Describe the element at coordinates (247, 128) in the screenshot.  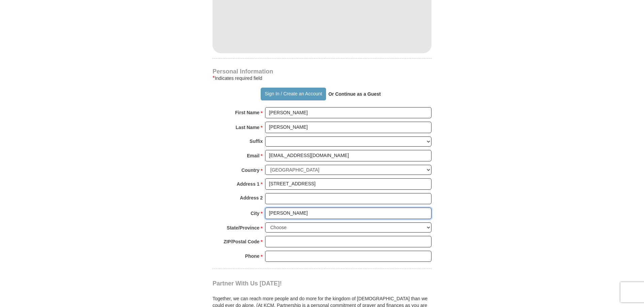
I see `strong: Last Name` at that location.